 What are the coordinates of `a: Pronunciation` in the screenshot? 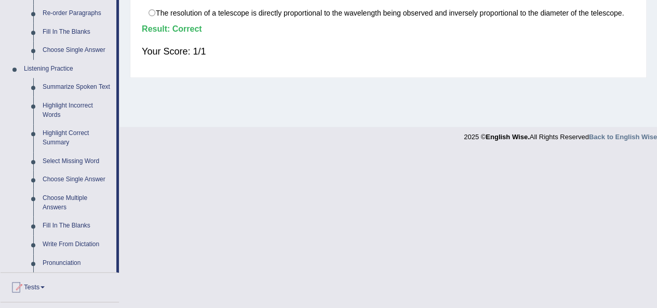 It's located at (77, 263).